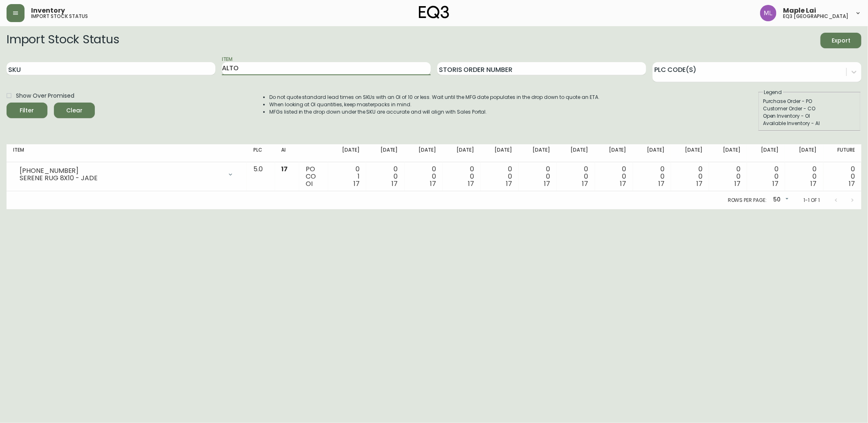 The image size is (868, 423). Describe the element at coordinates (48, 10) in the screenshot. I see `span: Inventory` at that location.